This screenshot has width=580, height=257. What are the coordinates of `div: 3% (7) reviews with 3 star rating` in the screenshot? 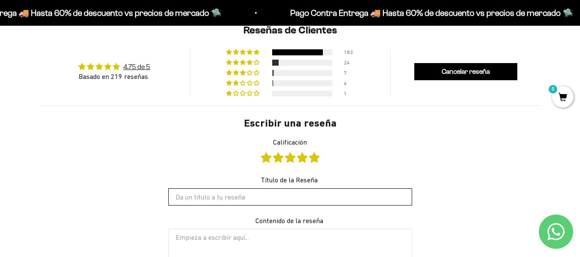 It's located at (243, 73).